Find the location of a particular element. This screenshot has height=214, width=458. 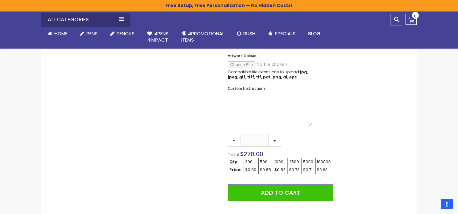

span: Home is located at coordinates (61, 33).